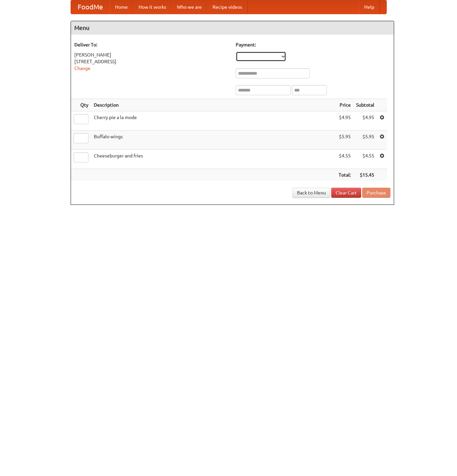 Image resolution: width=457 pixels, height=476 pixels. What do you see at coordinates (227, 7) in the screenshot?
I see `a: Recipe videos` at bounding box center [227, 7].